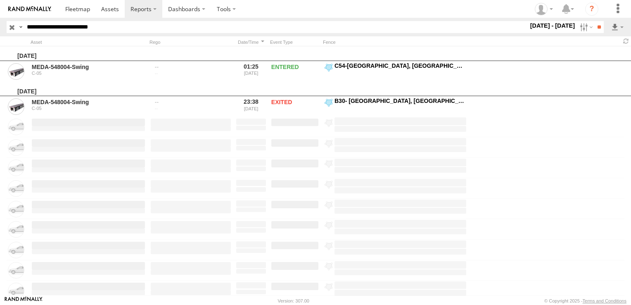 Image resolution: width=631 pixels, height=305 pixels. What do you see at coordinates (585, 27) in the screenshot?
I see `label: Search Filter Options` at bounding box center [585, 27].